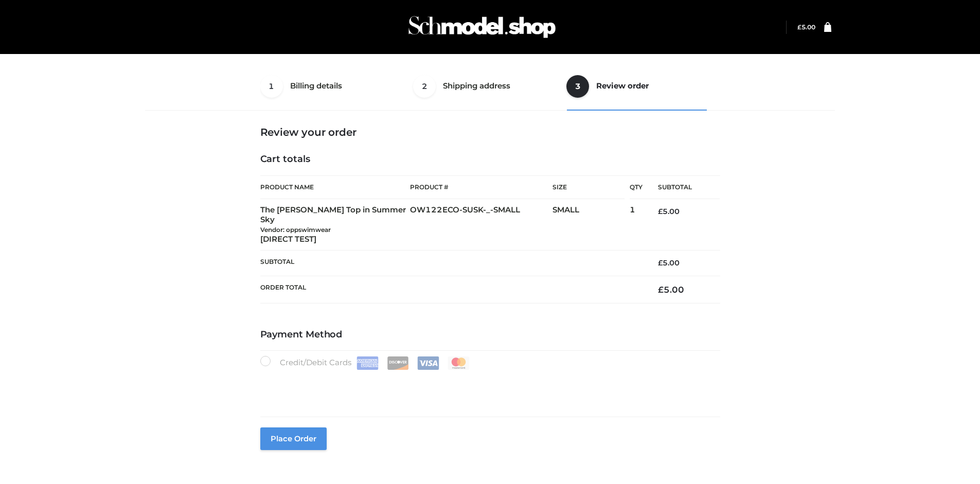 This screenshot has width=980, height=484. I want to click on th: Order Total, so click(451, 289).